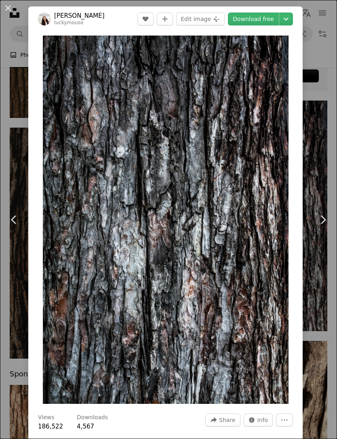 This screenshot has width=337, height=439. I want to click on a: Next, so click(323, 220).